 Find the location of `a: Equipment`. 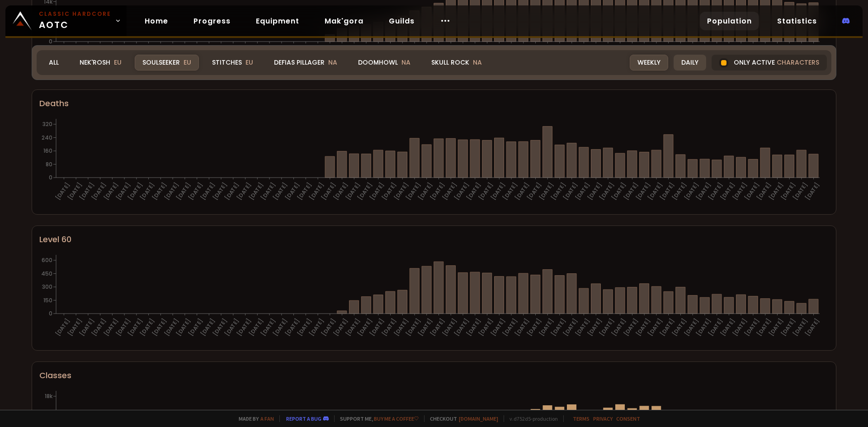

a: Equipment is located at coordinates (278, 21).